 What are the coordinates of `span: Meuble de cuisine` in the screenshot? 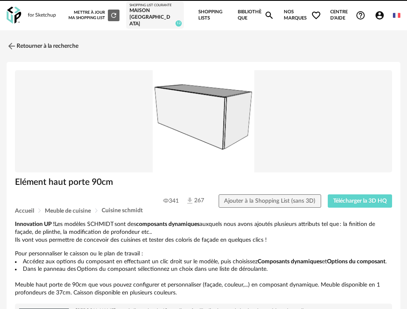 It's located at (68, 211).